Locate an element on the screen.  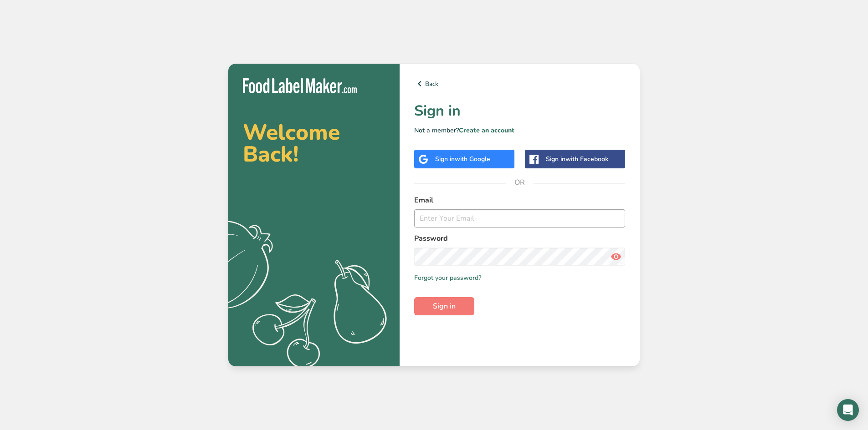
p: Not a member? is located at coordinates (519, 130).